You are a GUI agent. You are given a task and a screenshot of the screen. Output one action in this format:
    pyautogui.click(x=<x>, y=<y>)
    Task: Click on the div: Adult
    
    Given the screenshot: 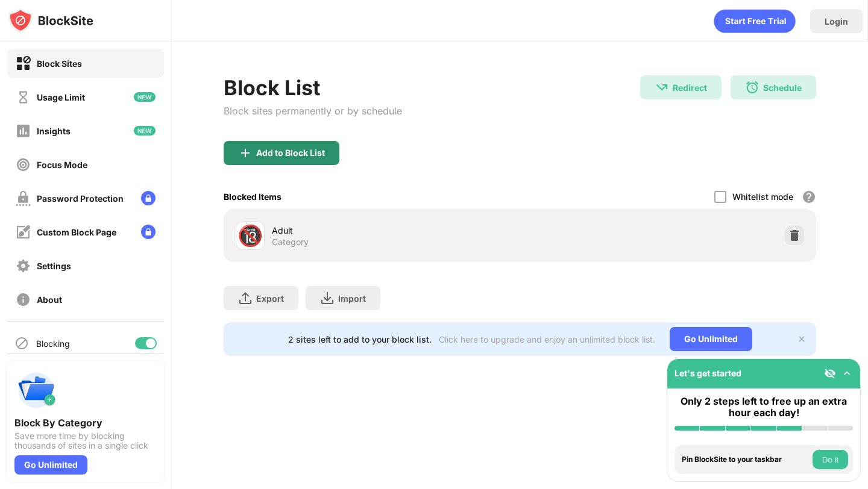 What is the action you would take?
    pyautogui.click(x=396, y=230)
    